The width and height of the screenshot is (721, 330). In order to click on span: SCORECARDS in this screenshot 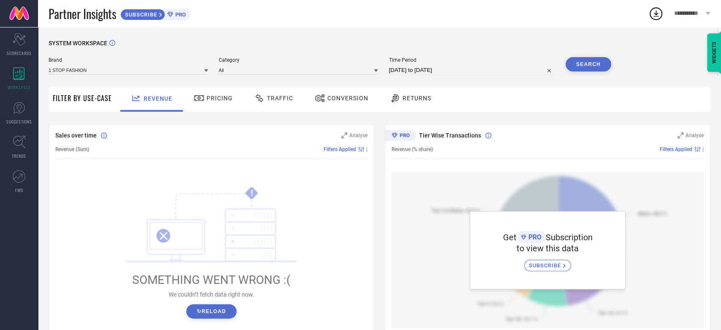, I will do `click(19, 53)`.